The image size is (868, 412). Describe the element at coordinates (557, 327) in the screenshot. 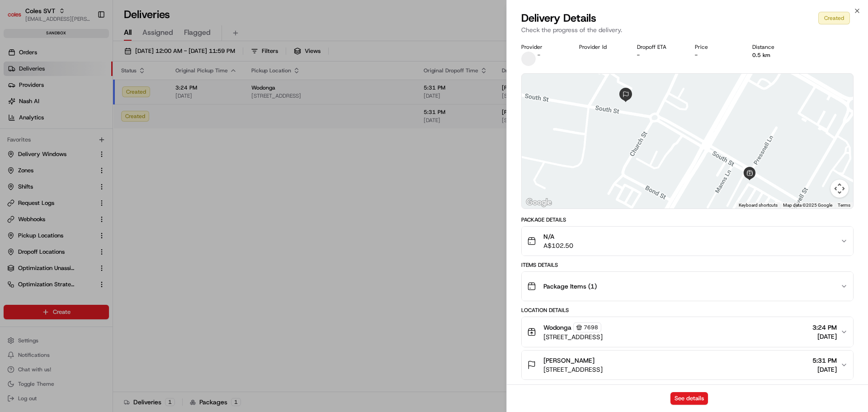

I see `span: Wodonga` at that location.